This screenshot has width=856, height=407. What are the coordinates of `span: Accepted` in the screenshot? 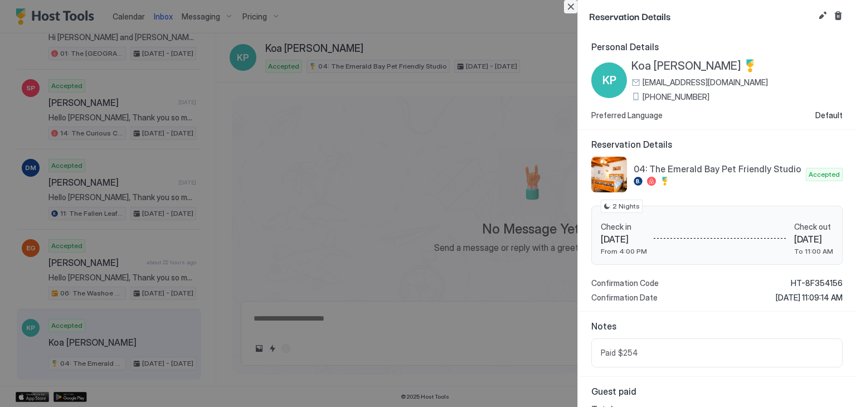 It's located at (825, 175).